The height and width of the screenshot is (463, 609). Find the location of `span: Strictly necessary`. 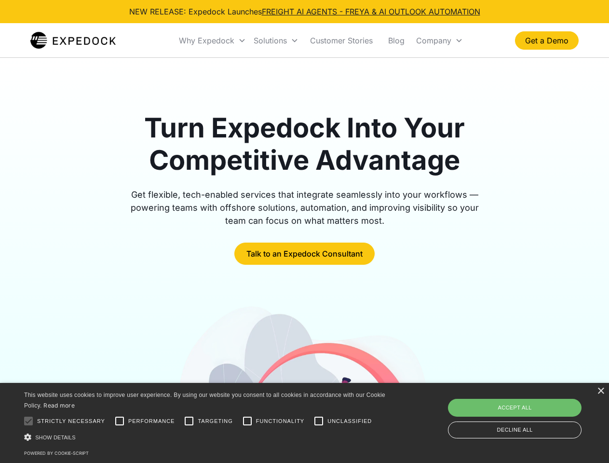

span: Strictly necessary is located at coordinates (71, 421).